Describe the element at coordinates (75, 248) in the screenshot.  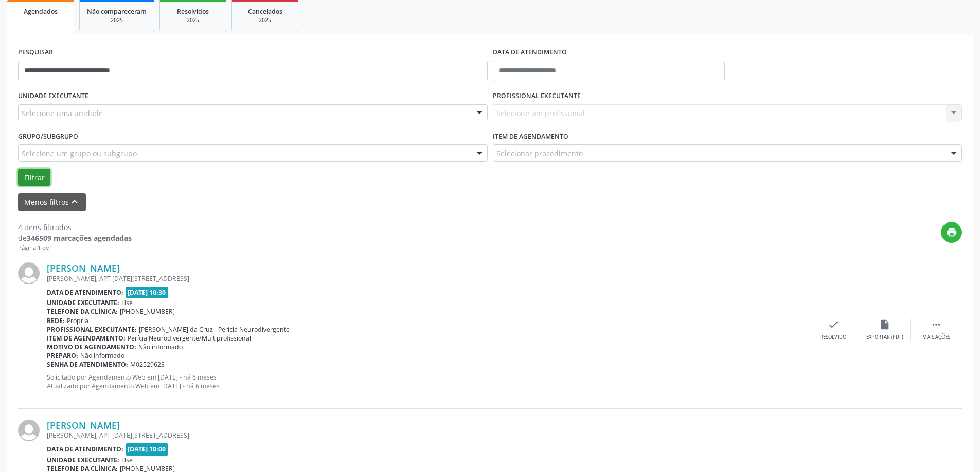
I see `div: Página 1 de 1` at that location.